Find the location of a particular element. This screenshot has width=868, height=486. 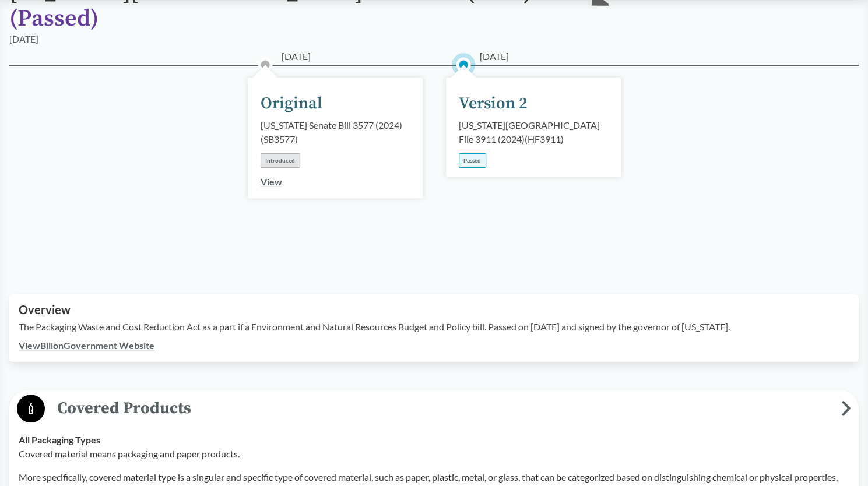

div: Introduced is located at coordinates (280, 160).